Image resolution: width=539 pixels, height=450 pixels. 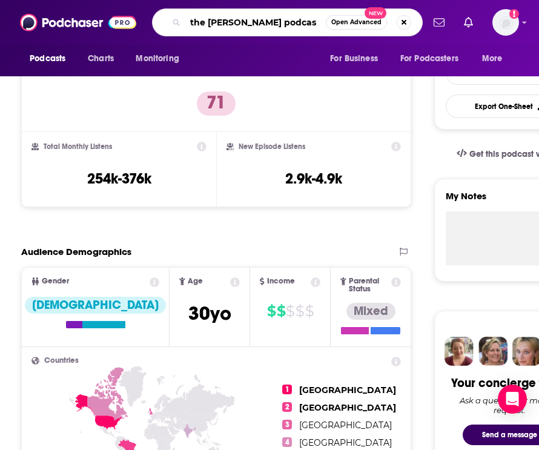 What do you see at coordinates (287, 425) in the screenshot?
I see `span: 3` at bounding box center [287, 425].